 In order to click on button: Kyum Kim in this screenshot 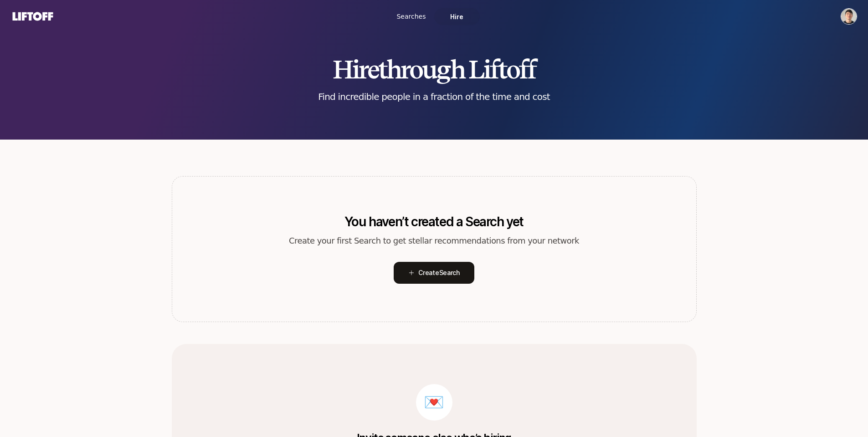, I will do `click(849, 16)`.